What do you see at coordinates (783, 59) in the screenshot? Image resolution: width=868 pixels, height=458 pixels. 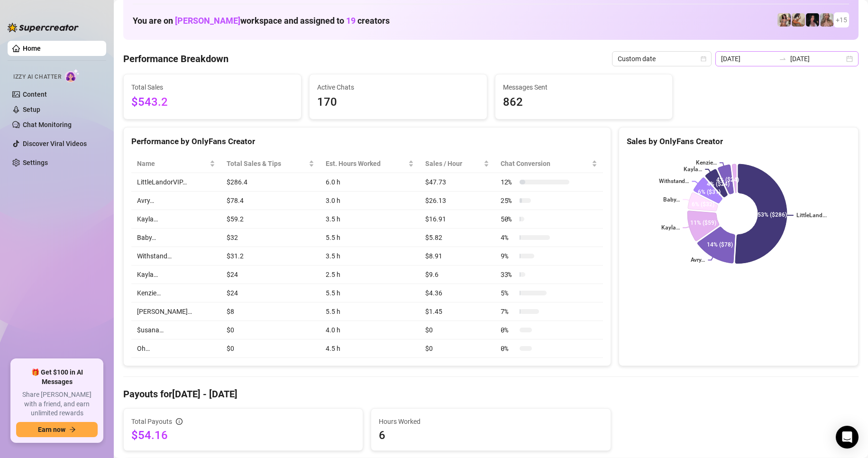 I see `span: to` at bounding box center [783, 59].